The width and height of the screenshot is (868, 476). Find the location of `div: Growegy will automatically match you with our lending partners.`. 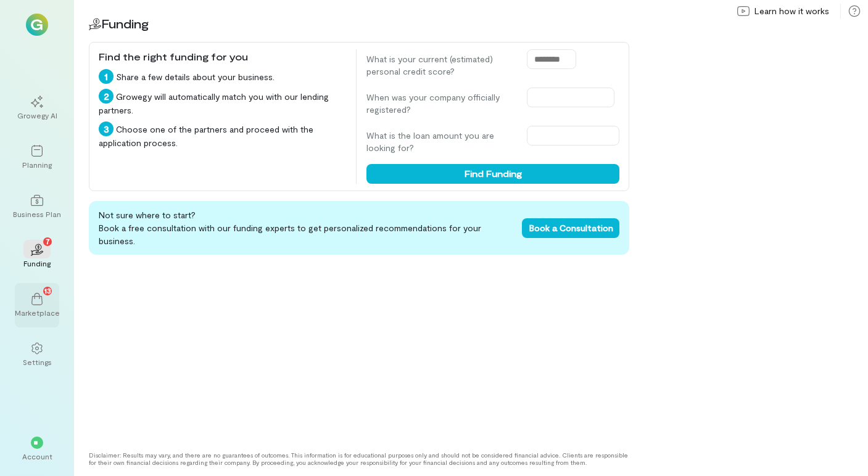

div: Growegy will automatically match you with our lending partners. is located at coordinates (222, 102).